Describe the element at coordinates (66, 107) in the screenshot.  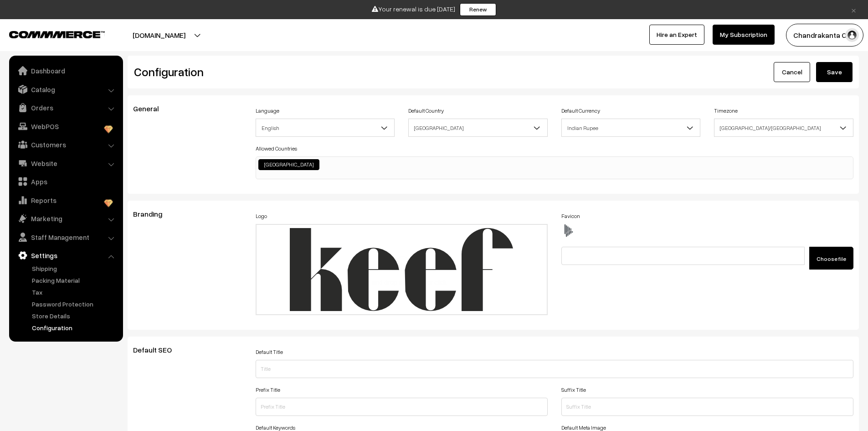
I see `a: Orders` at that location.